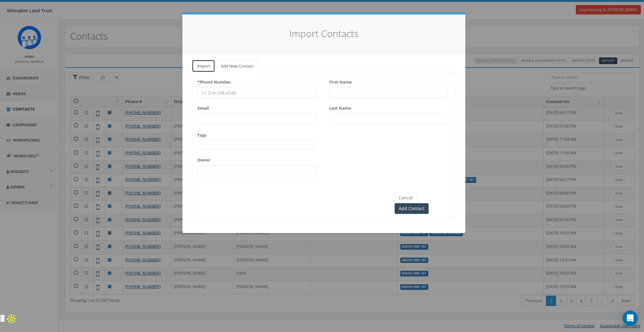 The height and width of the screenshot is (332, 644). Describe the element at coordinates (201, 135) in the screenshot. I see `label: Tags` at that location.